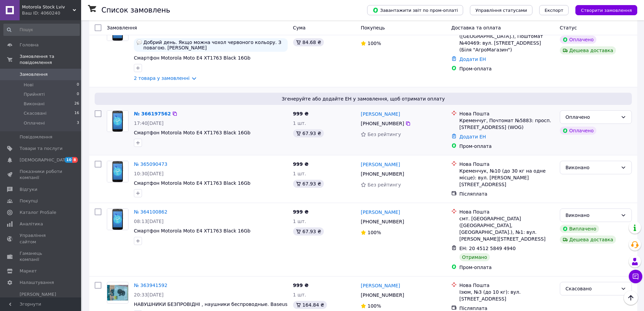  What do you see at coordinates (162, 78) in the screenshot?
I see `a: 2 товара у замовленні` at bounding box center [162, 78].